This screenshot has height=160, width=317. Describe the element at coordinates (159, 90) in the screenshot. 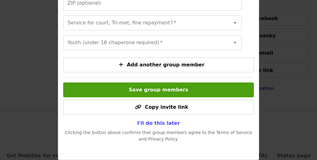

I see `button: Save group members` at that location.